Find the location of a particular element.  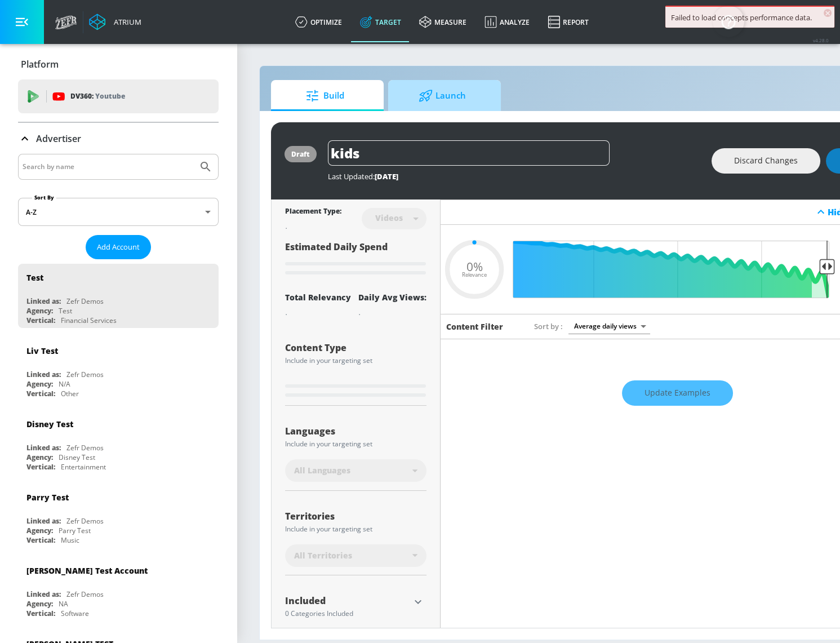

div: Financial Services is located at coordinates (88, 320).